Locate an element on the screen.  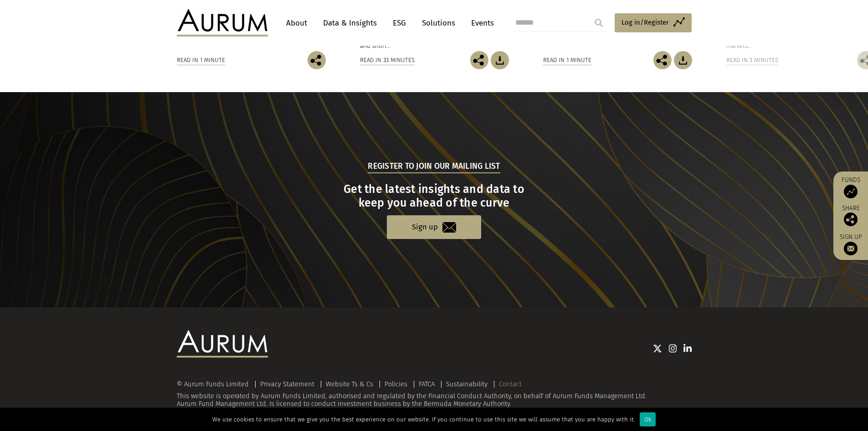
a: ESG is located at coordinates (399, 23).